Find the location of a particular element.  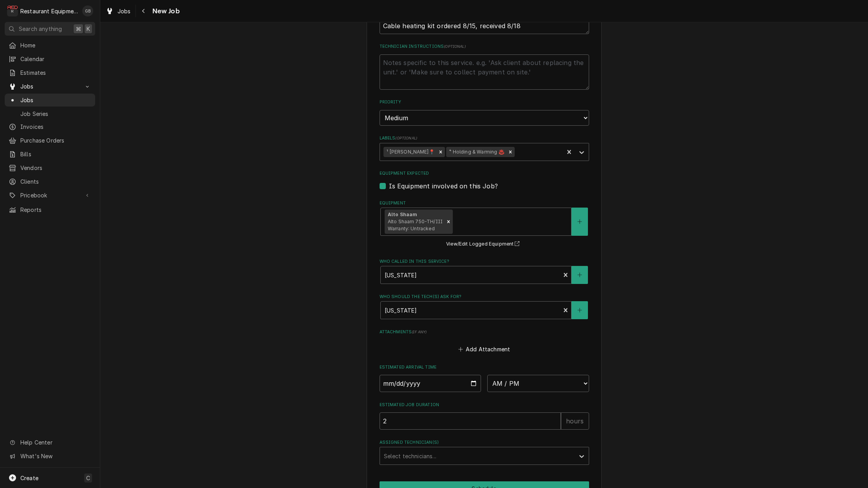

label: Estimated Arrival Time is located at coordinates (484, 368).